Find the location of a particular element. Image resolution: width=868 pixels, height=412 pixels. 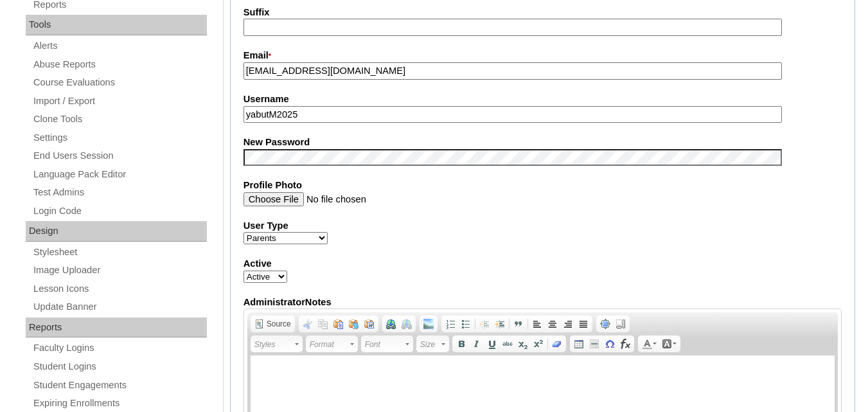

a: Cut is located at coordinates (308, 323).